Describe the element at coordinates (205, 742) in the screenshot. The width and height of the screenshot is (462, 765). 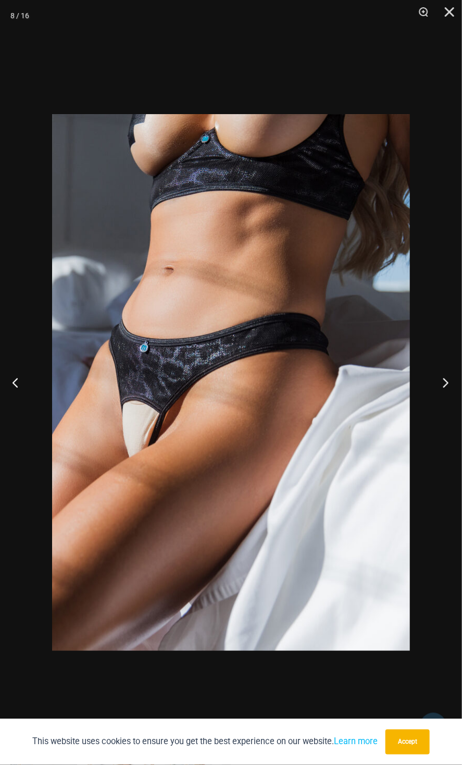
I see `p: This website uses cookies to ensure you get the best experience on our website.` at that location.